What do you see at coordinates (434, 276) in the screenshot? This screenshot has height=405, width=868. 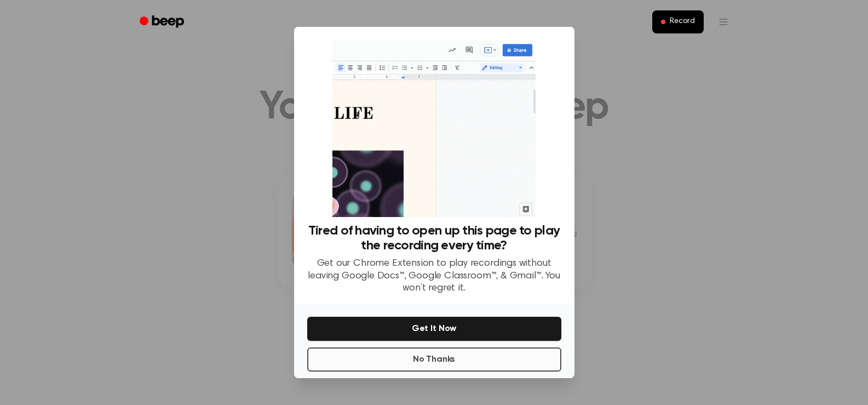 I see `p: Get our Chrome Extension to play recordings without leaving Google Docs™, Google Classroom™, & Gm...` at bounding box center [434, 276].